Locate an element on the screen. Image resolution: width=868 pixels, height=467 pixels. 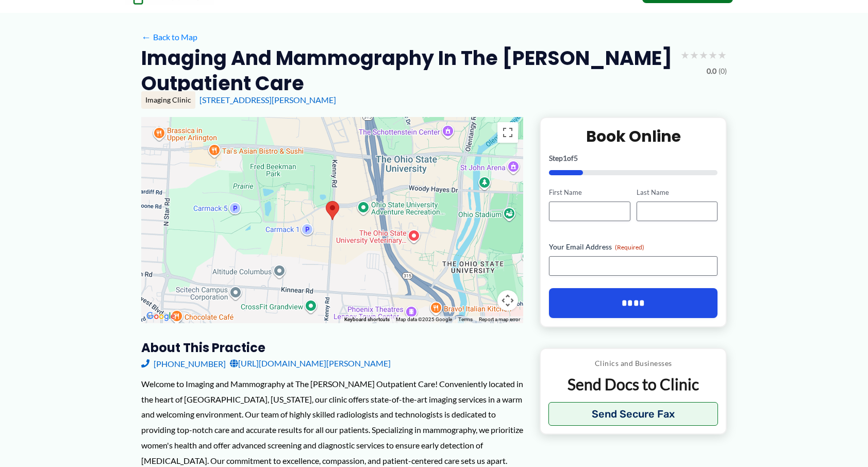
label: Last Name is located at coordinates (676, 192).